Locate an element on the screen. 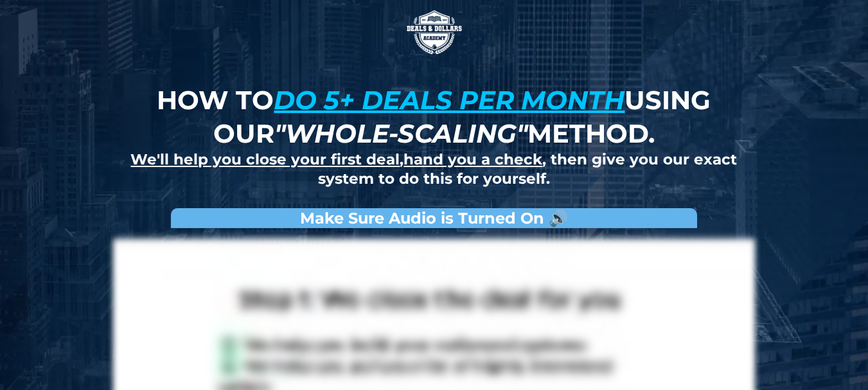 The height and width of the screenshot is (390, 868). u: hand you a check is located at coordinates (473, 159).